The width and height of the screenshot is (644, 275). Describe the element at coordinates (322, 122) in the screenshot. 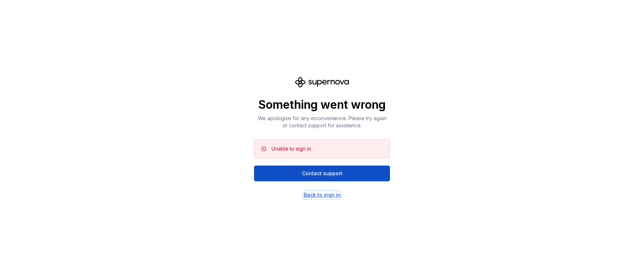

I see `p: We apologize for any inconvenience. Please try again or contact support for assistance.` at that location.